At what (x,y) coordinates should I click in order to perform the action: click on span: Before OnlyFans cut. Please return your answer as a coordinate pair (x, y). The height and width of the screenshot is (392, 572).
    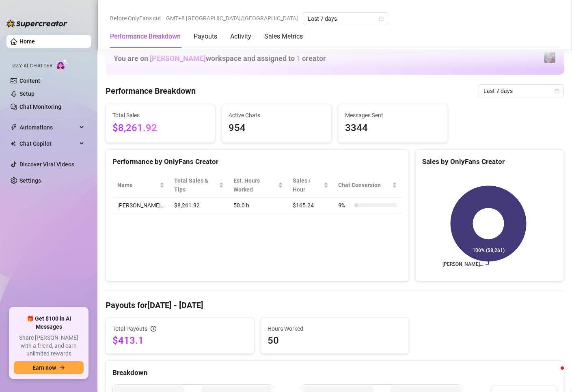
    Looking at the image, I should click on (135, 18).